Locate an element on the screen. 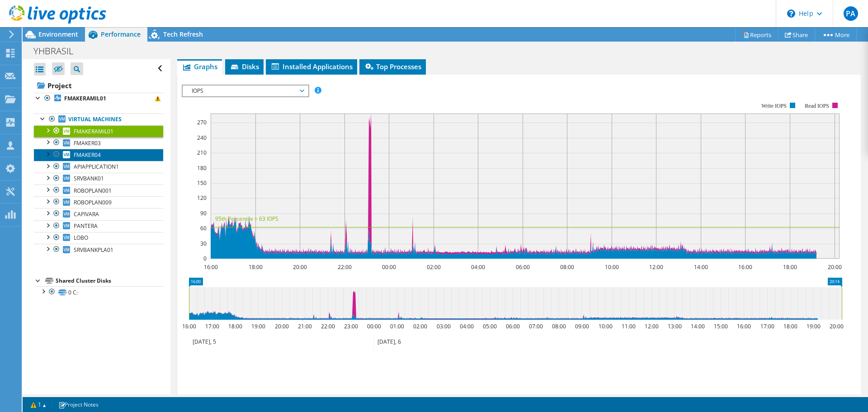  text: 03:00 is located at coordinates (444, 326).